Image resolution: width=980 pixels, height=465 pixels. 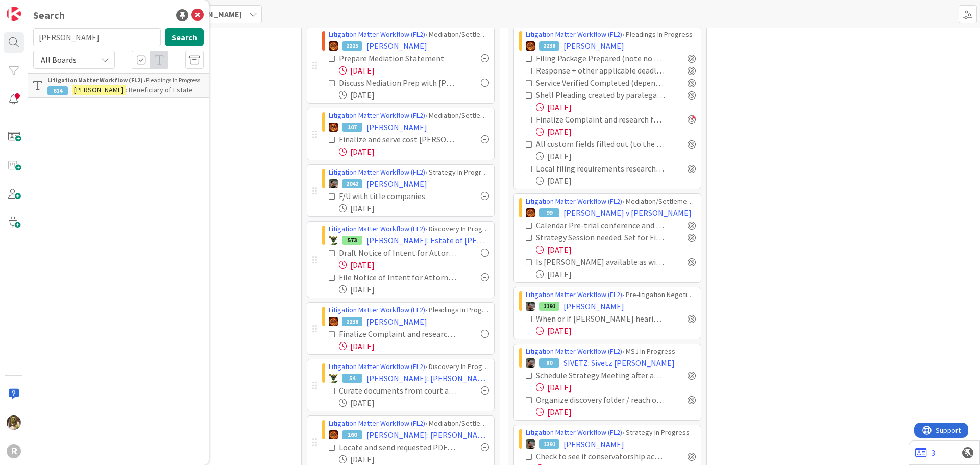 What do you see at coordinates (600, 144) in the screenshot?
I see `div: All custom fields filled out (to the greatest extent possible)` at bounding box center [600, 144].